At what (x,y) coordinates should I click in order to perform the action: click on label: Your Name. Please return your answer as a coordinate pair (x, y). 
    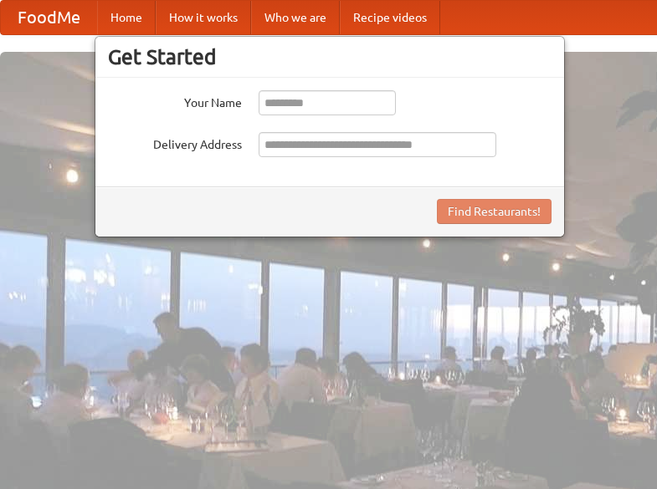
    Looking at the image, I should click on (175, 100).